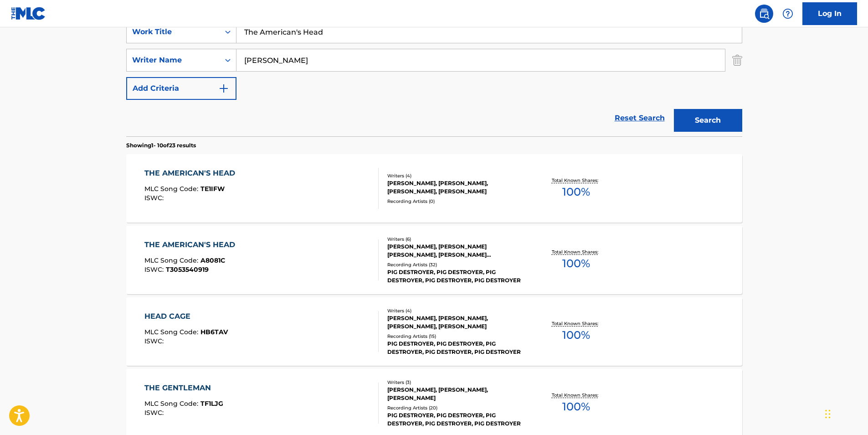  What do you see at coordinates (639, 118) in the screenshot?
I see `a: Reset Search` at bounding box center [639, 118].